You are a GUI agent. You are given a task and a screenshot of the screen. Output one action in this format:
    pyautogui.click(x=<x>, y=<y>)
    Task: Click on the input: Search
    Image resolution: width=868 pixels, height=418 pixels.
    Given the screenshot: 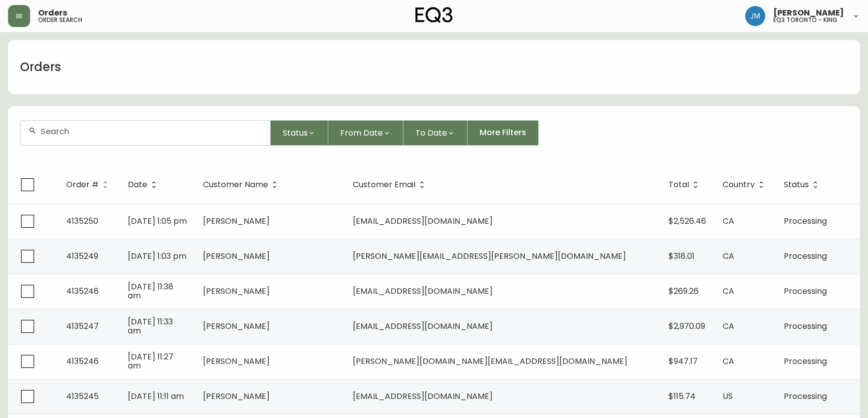 What is the action you would take?
    pyautogui.click(x=152, y=131)
    